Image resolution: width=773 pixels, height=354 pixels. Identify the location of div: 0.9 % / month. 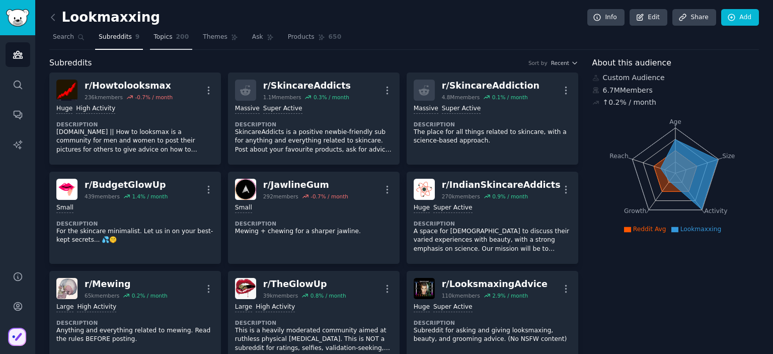
(510, 196).